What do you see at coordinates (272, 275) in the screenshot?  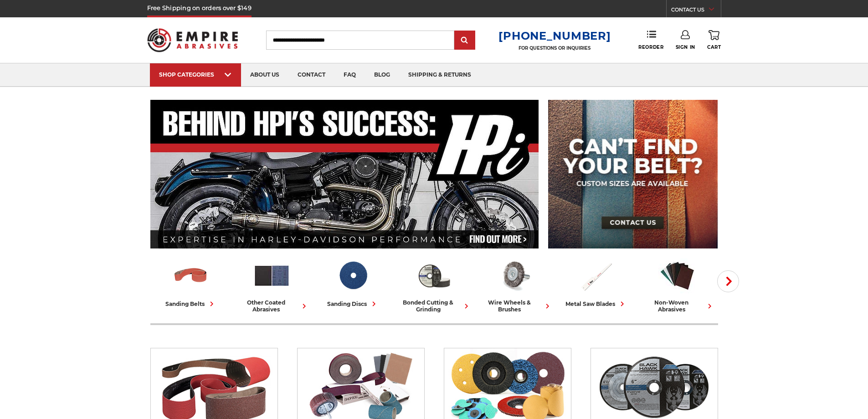 I see `img: Other Coated Abrasives` at bounding box center [272, 275].